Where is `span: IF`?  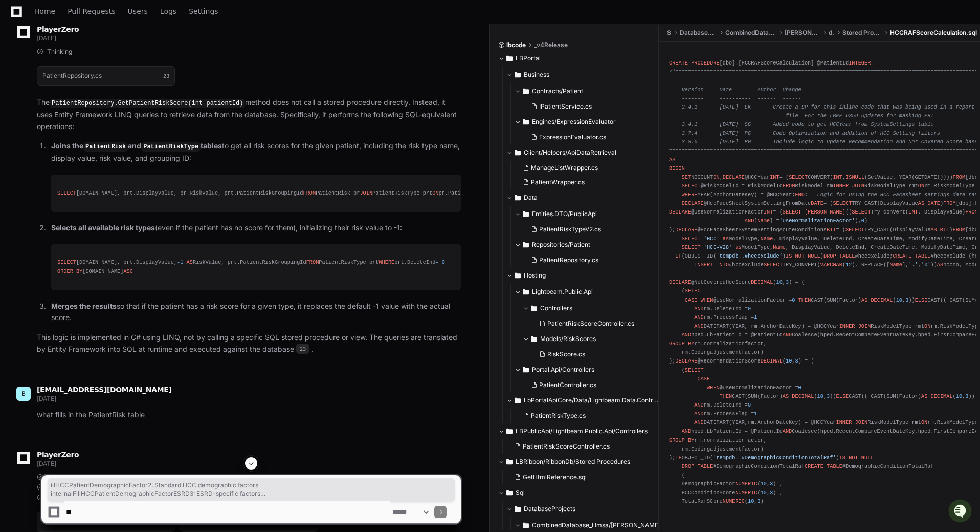
span: IF is located at coordinates (678, 256).